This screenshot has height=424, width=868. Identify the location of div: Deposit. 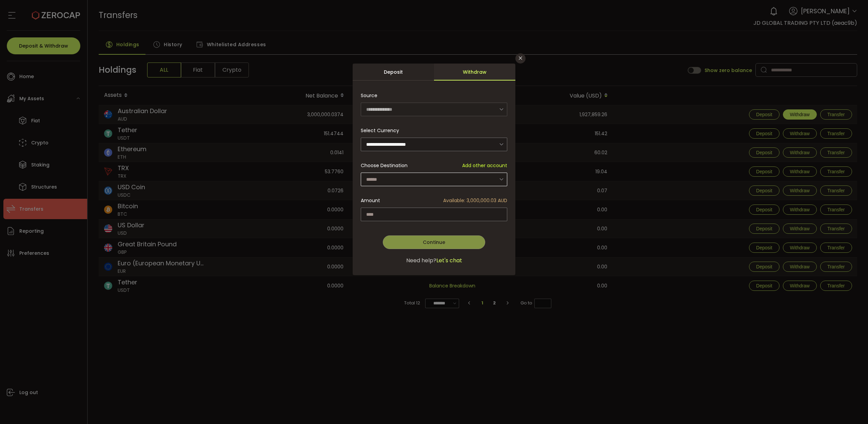
(394, 72).